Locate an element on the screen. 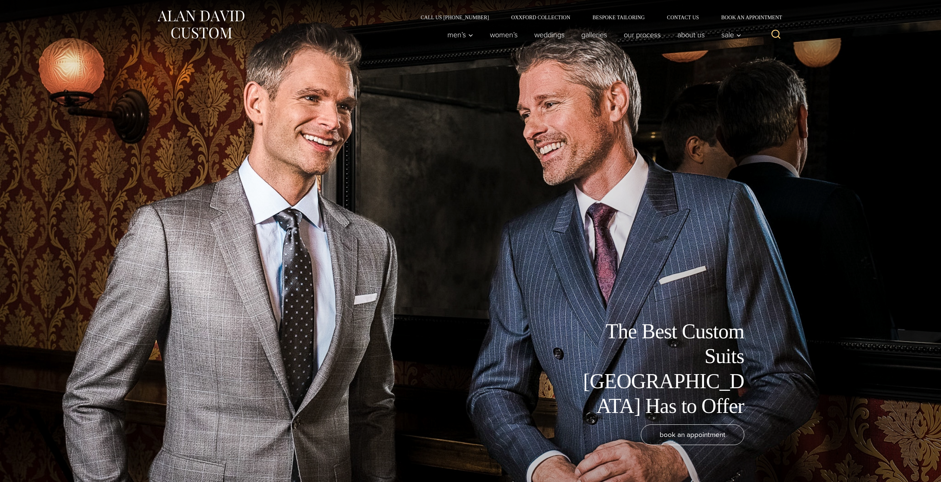  a: Contact Us is located at coordinates (683, 17).